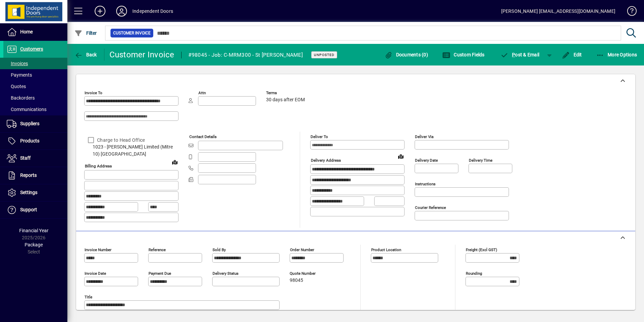 This screenshot has height=322, width=644. I want to click on span: ost & Email, so click(520, 55).